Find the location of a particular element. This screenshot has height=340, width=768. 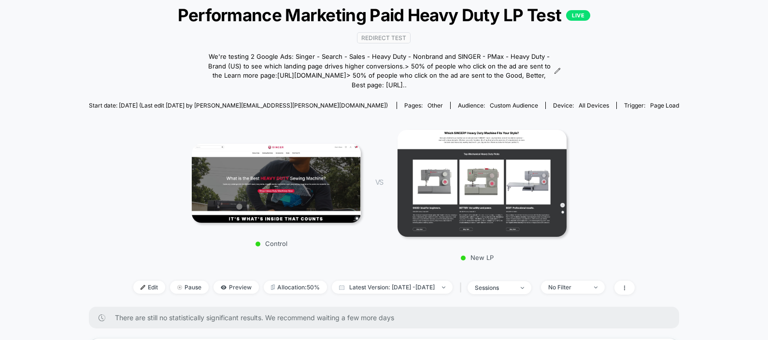

img: edit is located at coordinates (143, 288).